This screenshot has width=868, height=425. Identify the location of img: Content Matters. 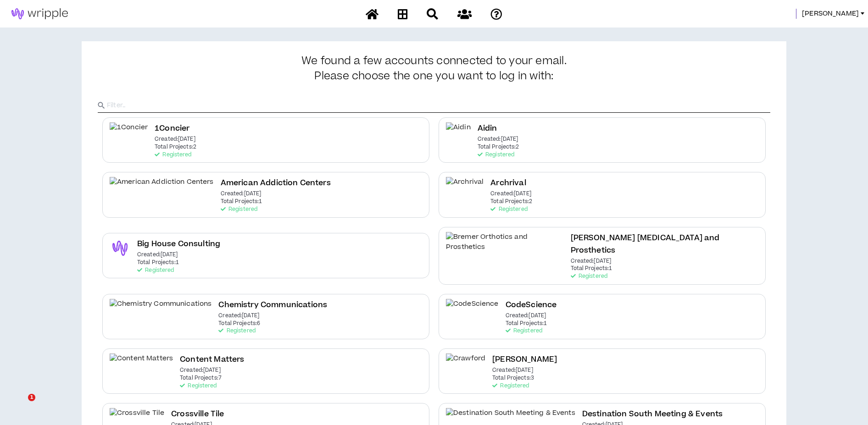
(141, 363).